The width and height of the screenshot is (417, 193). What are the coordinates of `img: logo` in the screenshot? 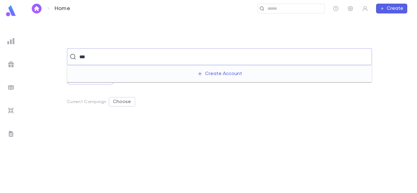 It's located at (11, 11).